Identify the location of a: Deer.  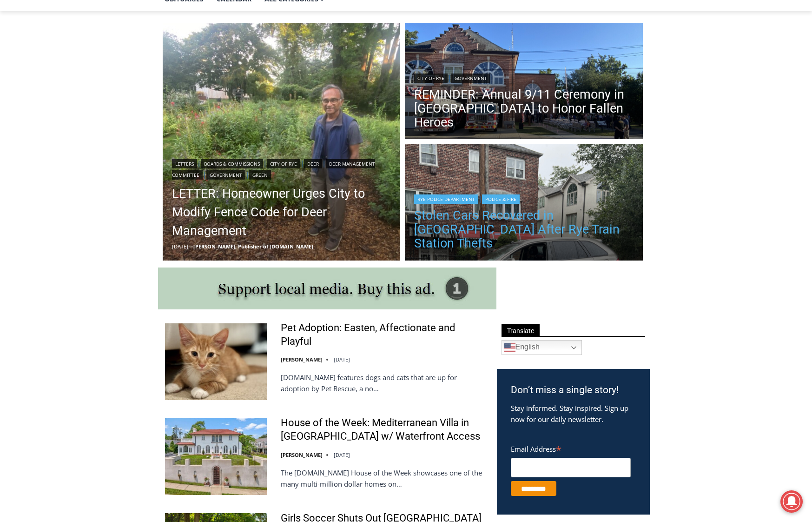
(312, 163).